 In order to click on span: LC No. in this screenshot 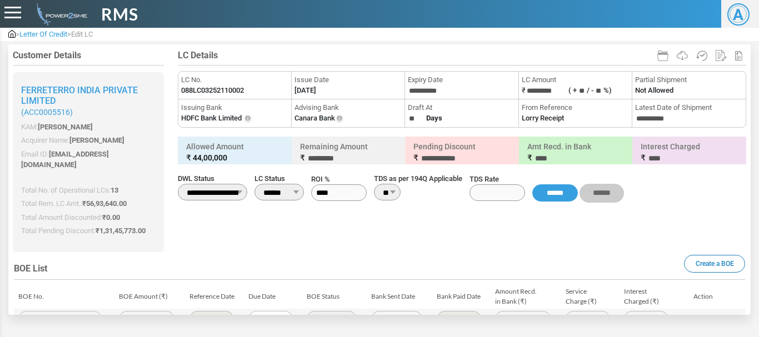, I will do `click(235, 80)`.